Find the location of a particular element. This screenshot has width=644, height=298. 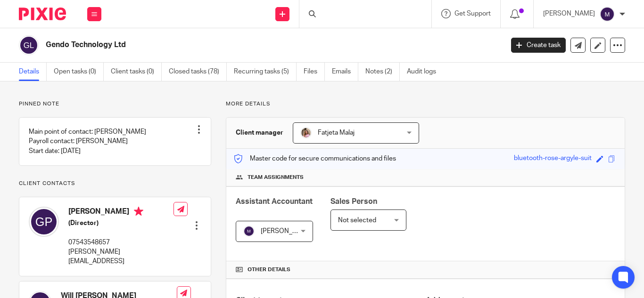

span: Assistant Accountant is located at coordinates (274, 202).